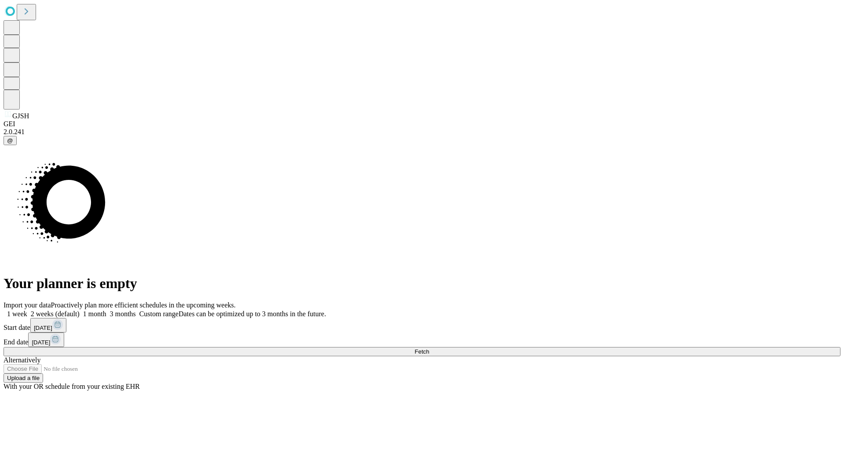  I want to click on span: 1 month, so click(95, 314).